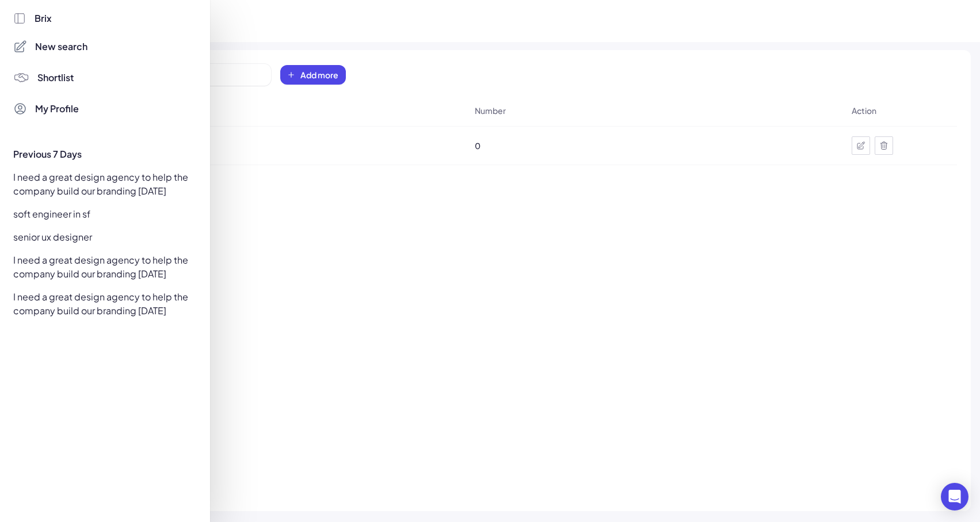 The width and height of the screenshot is (980, 522). I want to click on span: Shortlist, so click(55, 78).